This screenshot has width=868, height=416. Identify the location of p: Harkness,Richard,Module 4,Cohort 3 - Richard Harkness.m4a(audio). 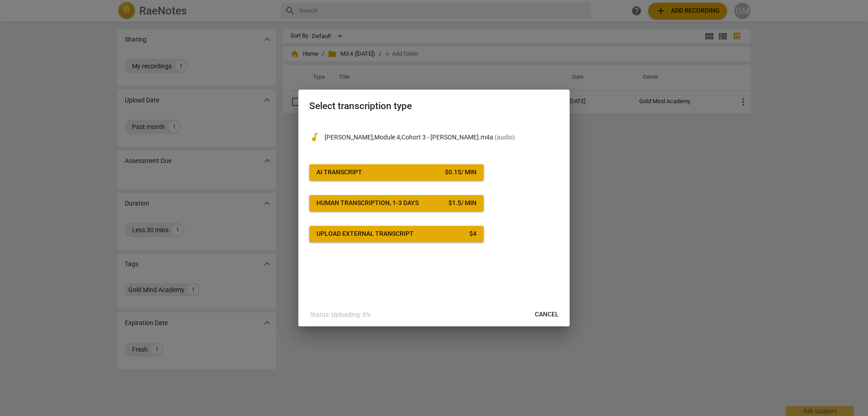
(442, 137).